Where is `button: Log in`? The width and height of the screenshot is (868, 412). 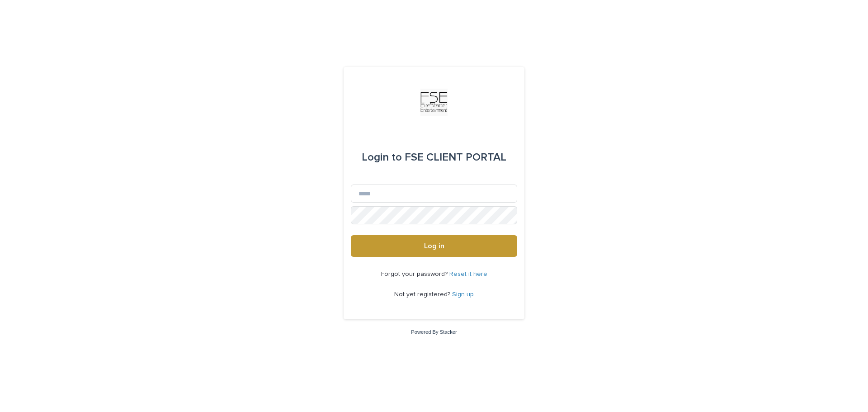
button: Log in is located at coordinates (434, 246).